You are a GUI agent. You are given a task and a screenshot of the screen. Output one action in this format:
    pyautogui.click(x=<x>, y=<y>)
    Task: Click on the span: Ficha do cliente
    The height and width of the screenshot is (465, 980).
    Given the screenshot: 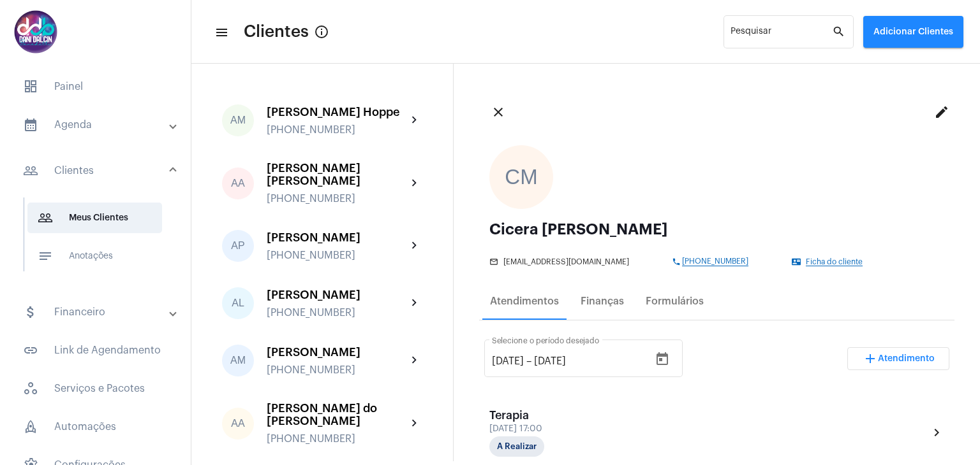 What is the action you would take?
    pyautogui.click(x=833, y=262)
    